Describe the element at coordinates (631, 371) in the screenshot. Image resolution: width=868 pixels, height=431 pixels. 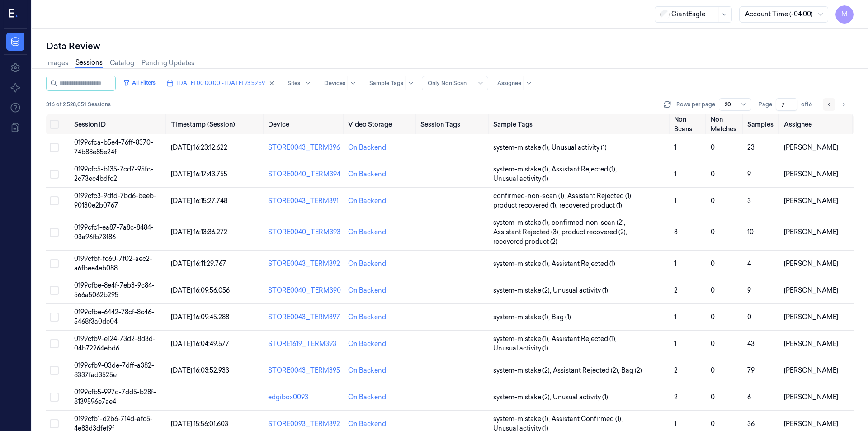
I see `span: Bag (2)` at that location.